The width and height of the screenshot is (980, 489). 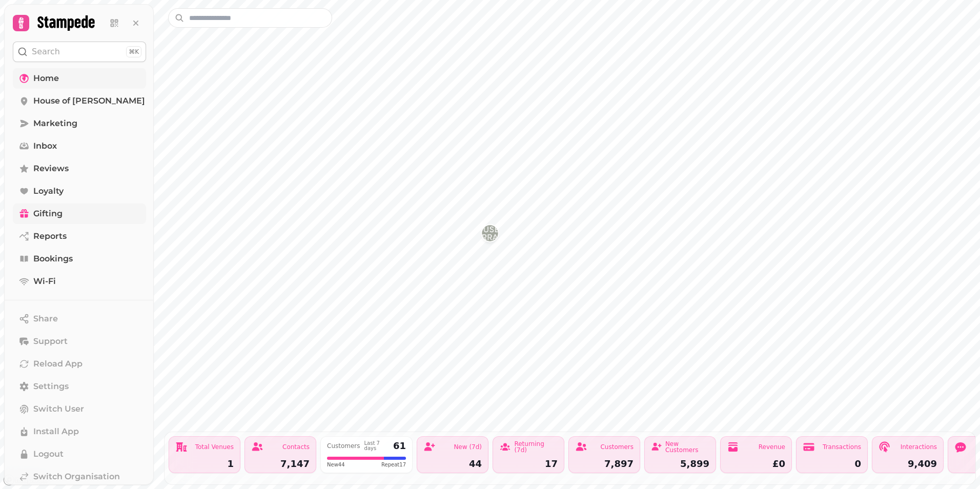 What do you see at coordinates (79, 281) in the screenshot?
I see `a: Wi-Fi` at bounding box center [79, 281].